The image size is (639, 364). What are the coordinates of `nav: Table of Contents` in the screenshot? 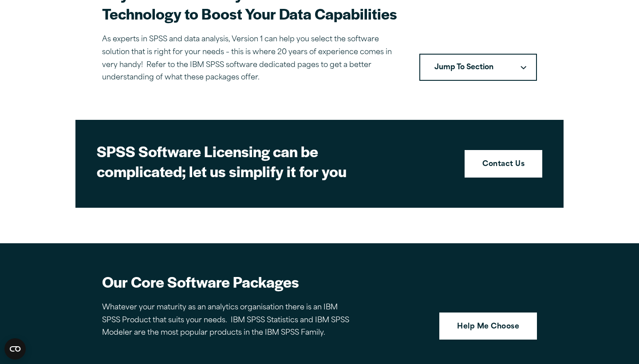 It's located at (478, 67).